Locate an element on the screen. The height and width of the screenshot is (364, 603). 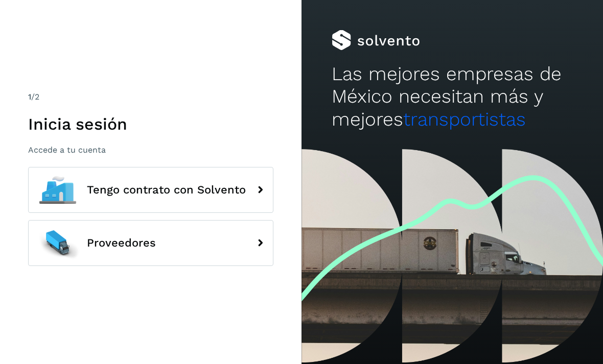
h2: Las mejores empresas de México necesitan más y mejores is located at coordinates (452, 97).